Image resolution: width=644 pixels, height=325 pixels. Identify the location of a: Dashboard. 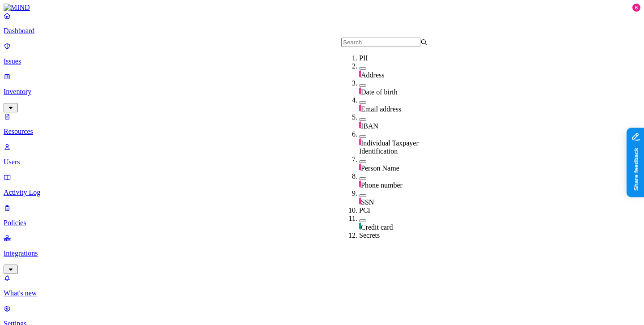
(322, 23).